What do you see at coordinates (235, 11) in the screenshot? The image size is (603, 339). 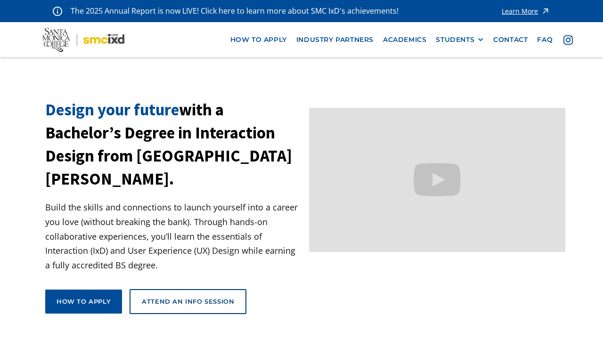 I see `p: The 2025 Annual Report is now LIVE! Click here to learn more about SMC IxD's achievements!` at bounding box center [235, 11].